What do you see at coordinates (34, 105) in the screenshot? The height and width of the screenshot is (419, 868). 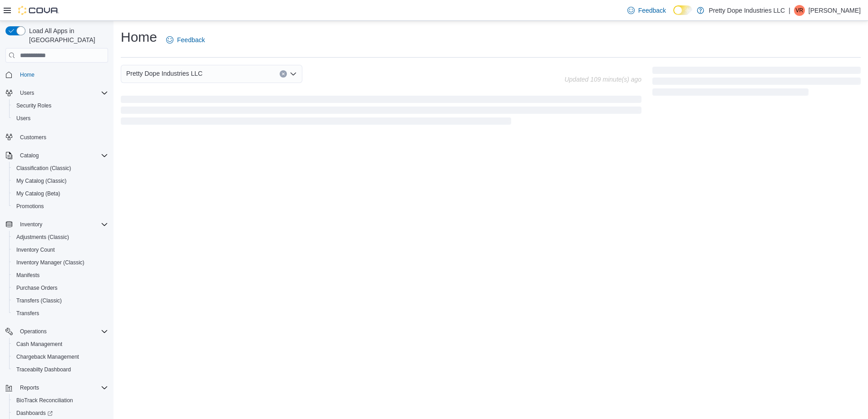 I see `span: Security Roles` at bounding box center [34, 105].